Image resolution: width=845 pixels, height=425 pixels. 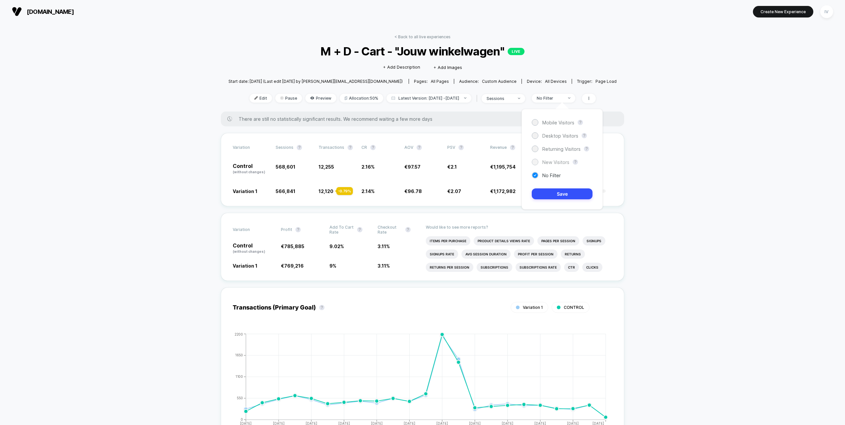 I want to click on div: Trigger:, so click(x=597, y=81).